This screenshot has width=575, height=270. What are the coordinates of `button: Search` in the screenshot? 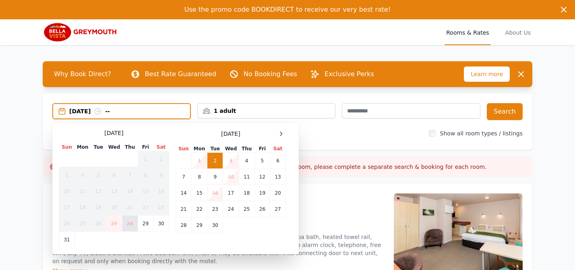 It's located at (505, 112).